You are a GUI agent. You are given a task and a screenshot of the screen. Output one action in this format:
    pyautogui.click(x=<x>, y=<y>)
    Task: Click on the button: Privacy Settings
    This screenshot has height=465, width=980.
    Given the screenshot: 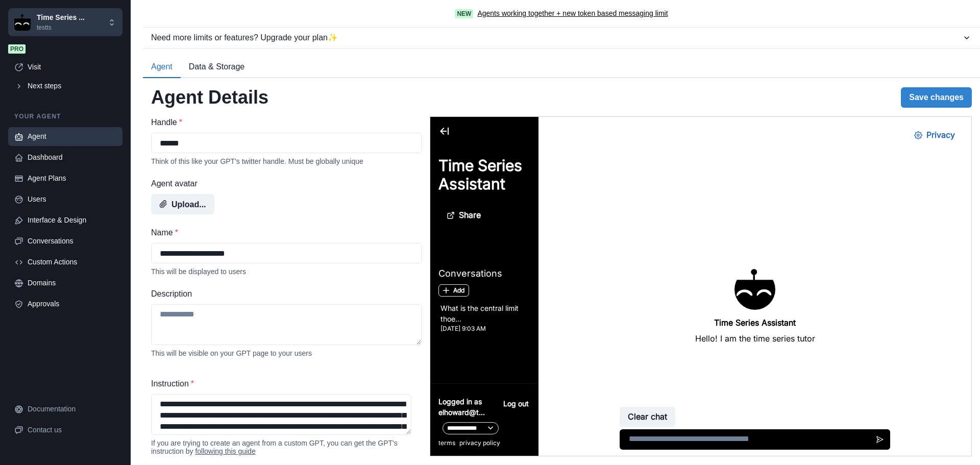 What is the action you would take?
    pyautogui.click(x=504, y=18)
    